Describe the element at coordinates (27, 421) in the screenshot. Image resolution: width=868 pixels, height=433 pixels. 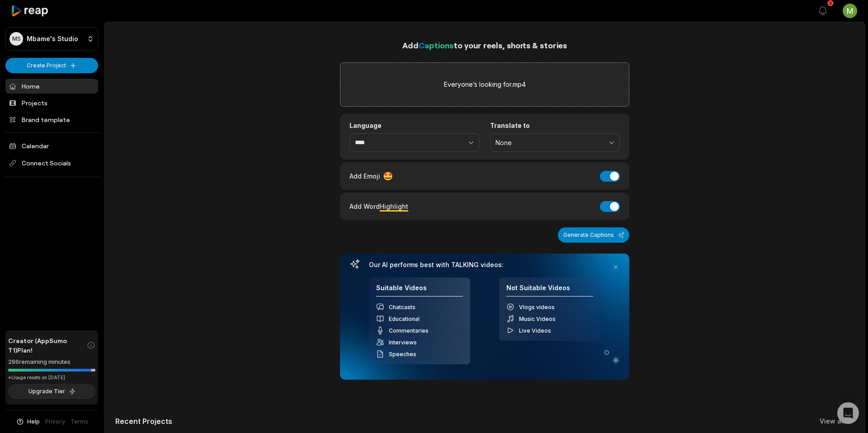
I see `button: Help` at that location.